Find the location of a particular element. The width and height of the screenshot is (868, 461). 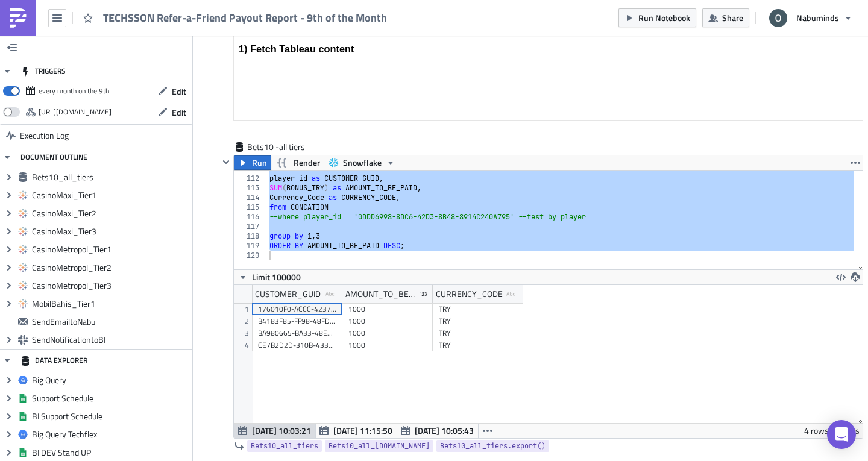

div: TRIGGERS is located at coordinates (43, 71).